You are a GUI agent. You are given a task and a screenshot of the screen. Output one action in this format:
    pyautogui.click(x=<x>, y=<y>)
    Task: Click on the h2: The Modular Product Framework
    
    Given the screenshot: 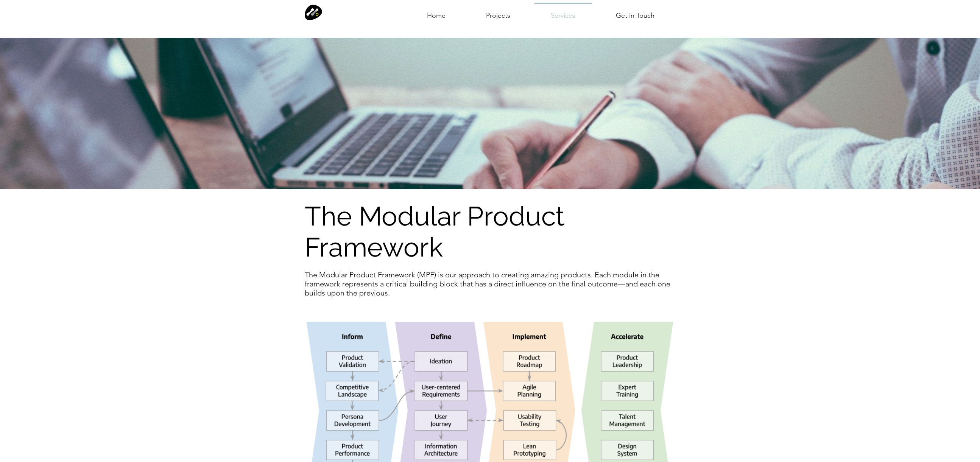 What is the action you would take?
    pyautogui.click(x=490, y=232)
    